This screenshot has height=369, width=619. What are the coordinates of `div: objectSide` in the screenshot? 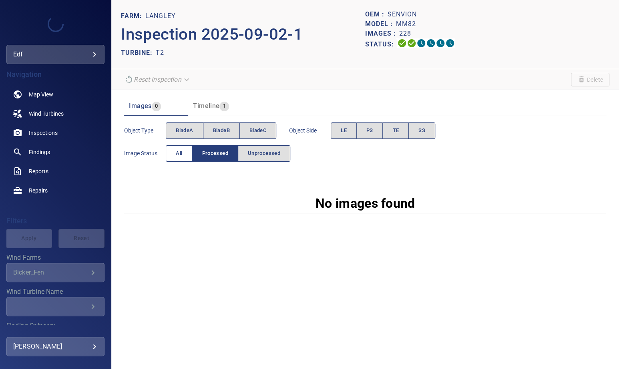 It's located at (383, 130).